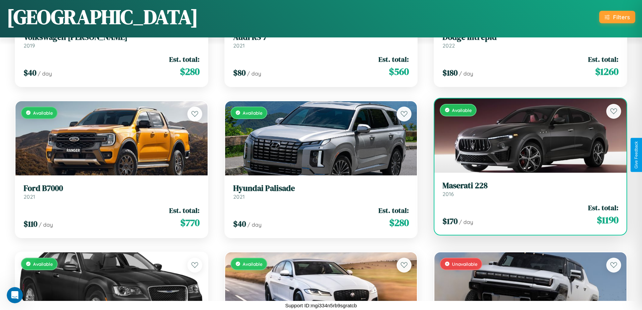 Image resolution: width=642 pixels, height=310 pixels. I want to click on h3: Ford B7000, so click(111, 188).